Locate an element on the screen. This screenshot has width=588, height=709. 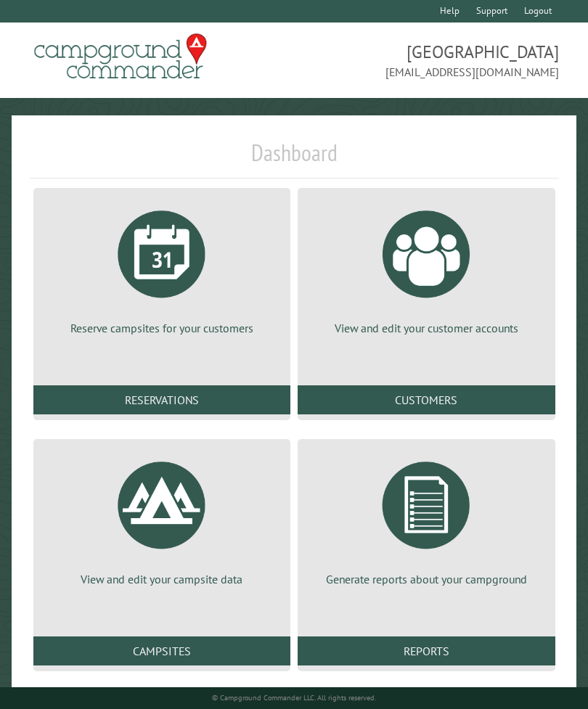
a: Reserve campsites for your customers is located at coordinates (162, 268).